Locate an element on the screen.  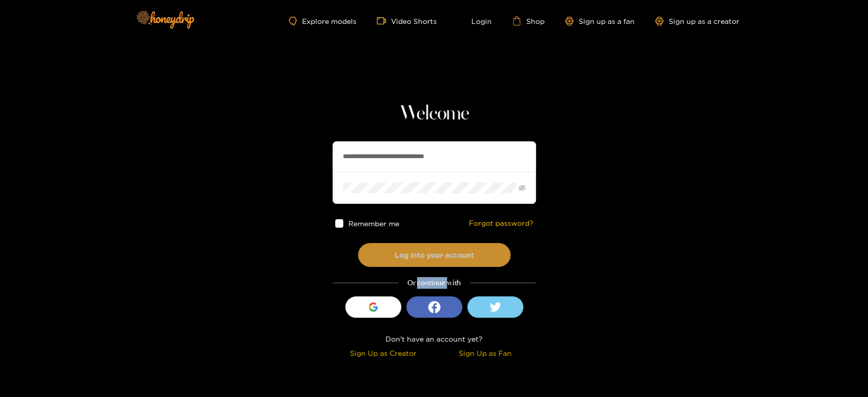
a: Forgot password? is located at coordinates (501, 224).